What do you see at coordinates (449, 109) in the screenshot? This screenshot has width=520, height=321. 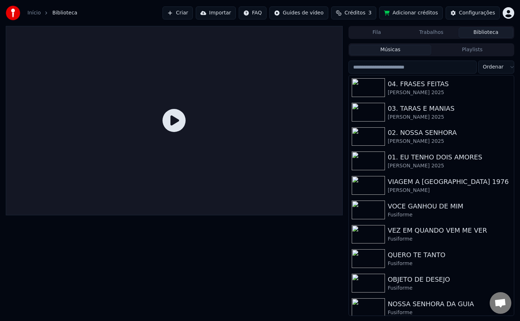 I see `div: 03. TARAS E MANIAS` at bounding box center [449, 109].